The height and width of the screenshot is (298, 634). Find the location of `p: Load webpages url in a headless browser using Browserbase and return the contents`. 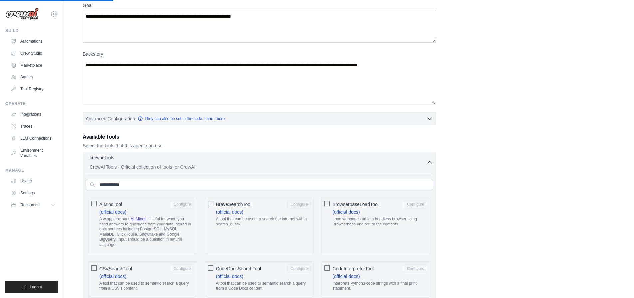

p: Load webpages url in a headless browser using Browserbase and return the contents is located at coordinates (380, 222).